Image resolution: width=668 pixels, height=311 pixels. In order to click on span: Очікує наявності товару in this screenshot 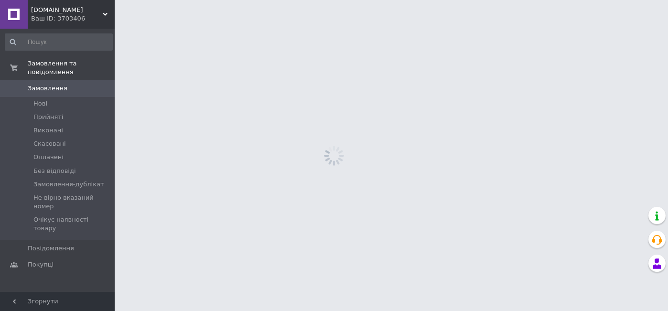, I will do `click(73, 224)`.